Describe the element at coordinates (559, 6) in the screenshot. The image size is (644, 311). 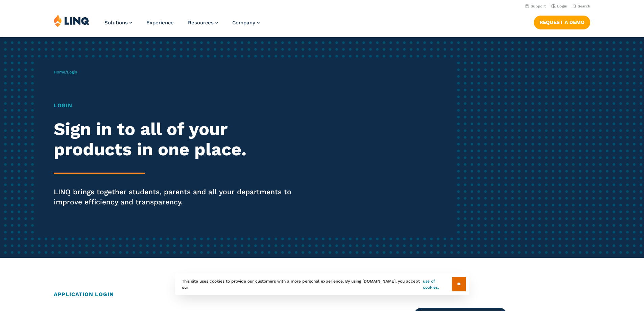
I see `a: Login` at that location.